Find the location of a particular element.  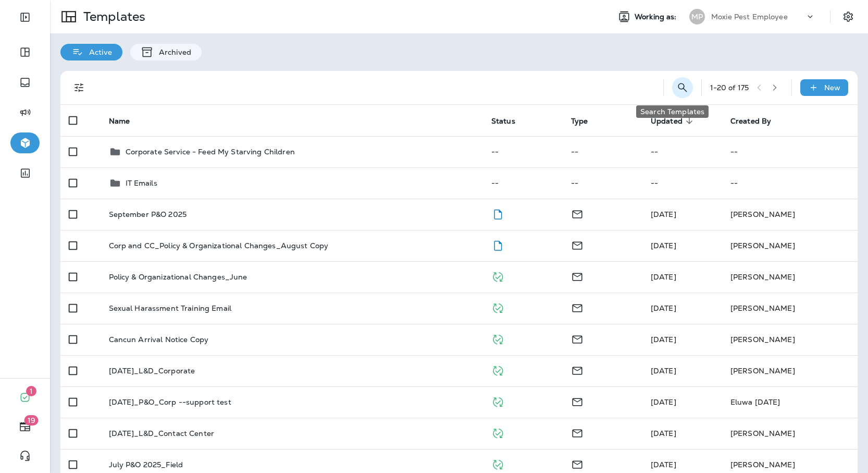

p: Corp and CC_Policy & Organizational Changes_August Copy is located at coordinates (219, 246).